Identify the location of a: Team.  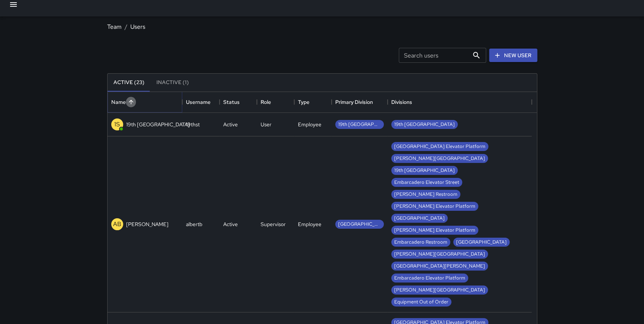
(114, 26).